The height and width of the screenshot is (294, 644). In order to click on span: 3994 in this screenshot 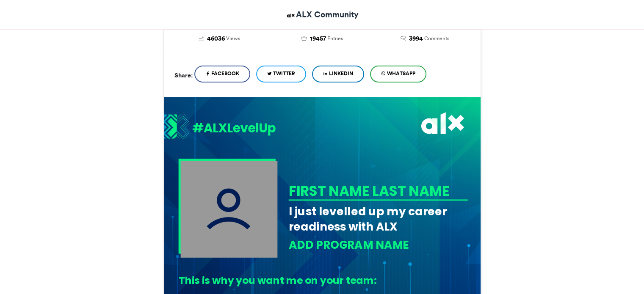, I will do `click(415, 39)`.